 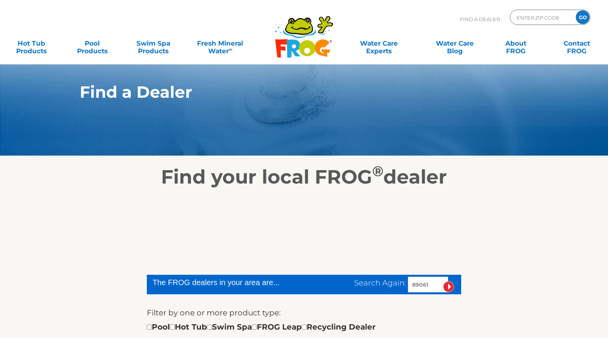 What do you see at coordinates (480, 19) in the screenshot?
I see `p: Find A Dealer` at bounding box center [480, 19].